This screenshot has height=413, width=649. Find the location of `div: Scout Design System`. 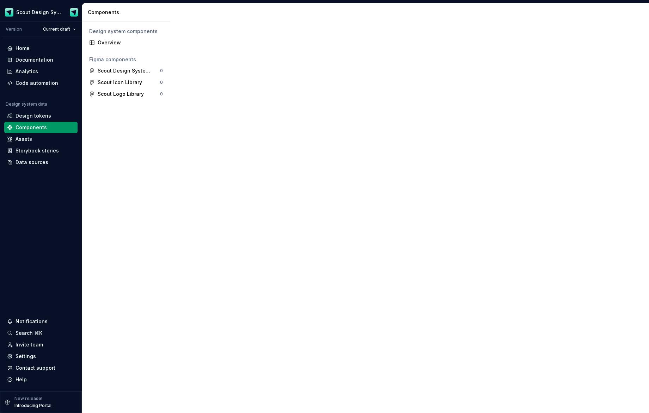

div: Scout Design System is located at coordinates (39, 12).